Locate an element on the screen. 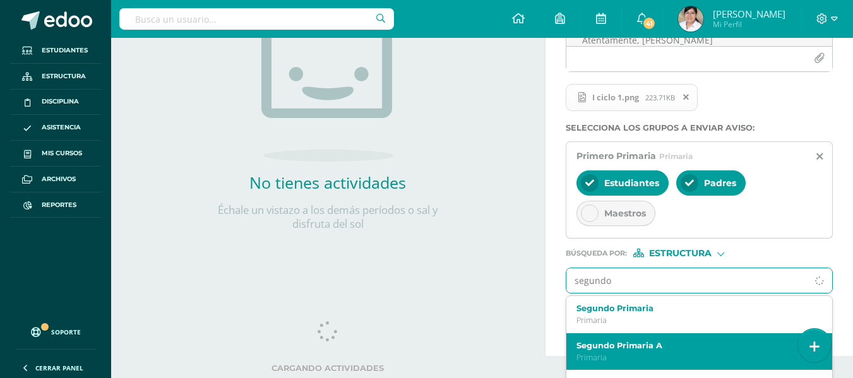 Image resolution: width=853 pixels, height=378 pixels. img: 81b4b96153a5e26d3d090ab20a7281c5.png is located at coordinates (691, 19).